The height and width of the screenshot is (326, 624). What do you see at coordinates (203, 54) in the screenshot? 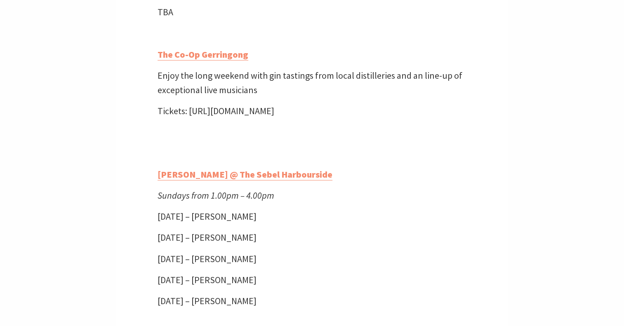
I see `strong: The Co-Op Gerringong` at bounding box center [203, 54].